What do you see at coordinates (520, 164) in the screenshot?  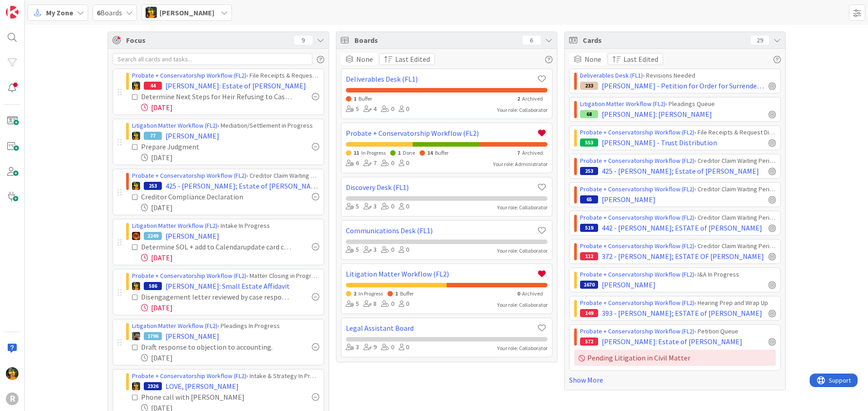 I see `div: Your role: Administrator` at bounding box center [520, 164].